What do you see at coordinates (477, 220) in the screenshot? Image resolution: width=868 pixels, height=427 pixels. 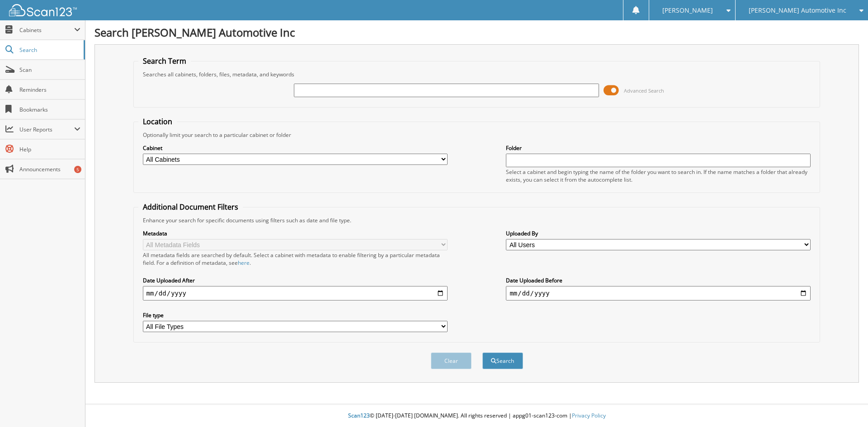 I see `div: Enhance your search for specific documents using filters such as date and file type.` at bounding box center [477, 220].